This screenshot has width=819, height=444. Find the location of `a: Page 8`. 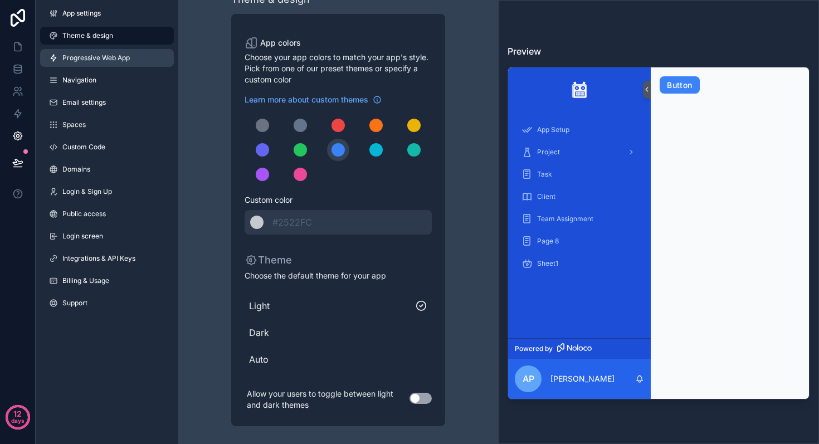

a: Page 8 is located at coordinates (580, 241).